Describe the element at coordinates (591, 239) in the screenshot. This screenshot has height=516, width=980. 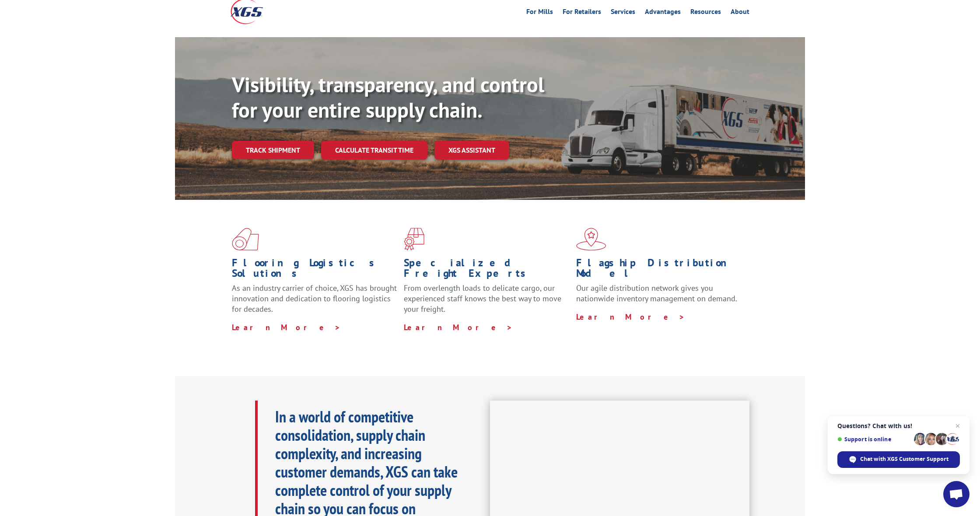
I see `img: xgs-icon-flagship-distribution-model-red` at that location.